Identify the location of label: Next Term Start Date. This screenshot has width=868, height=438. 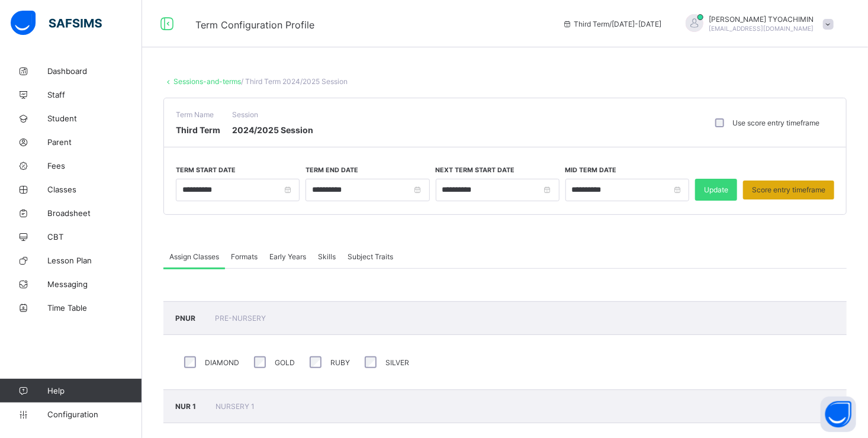
(476, 170).